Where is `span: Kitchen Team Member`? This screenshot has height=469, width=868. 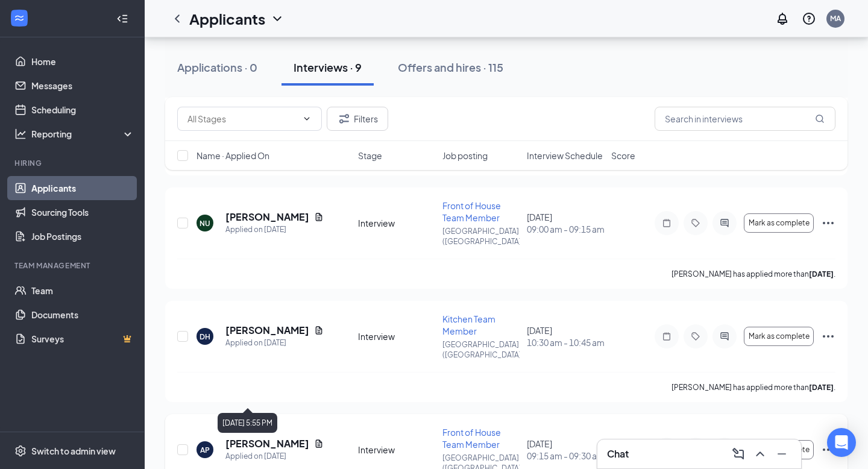 span: Kitchen Team Member is located at coordinates (469, 325).